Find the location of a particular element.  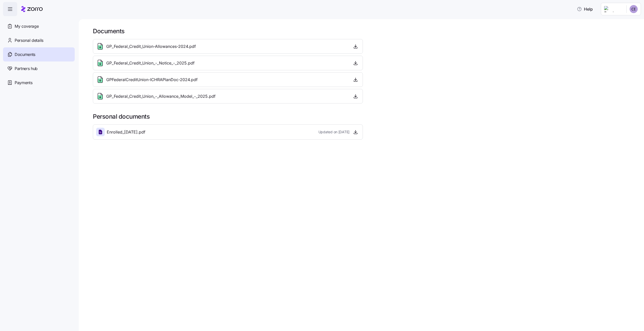

span: Help is located at coordinates (585, 9).